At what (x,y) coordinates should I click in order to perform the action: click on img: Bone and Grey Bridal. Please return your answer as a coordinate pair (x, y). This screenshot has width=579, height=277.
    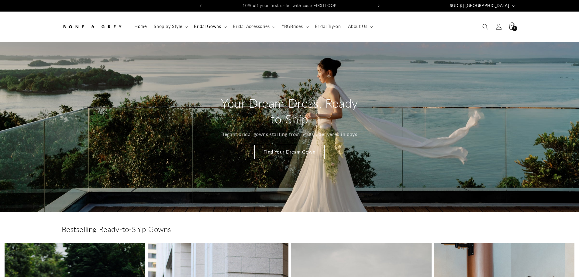
    Looking at the image, I should click on (92, 27).